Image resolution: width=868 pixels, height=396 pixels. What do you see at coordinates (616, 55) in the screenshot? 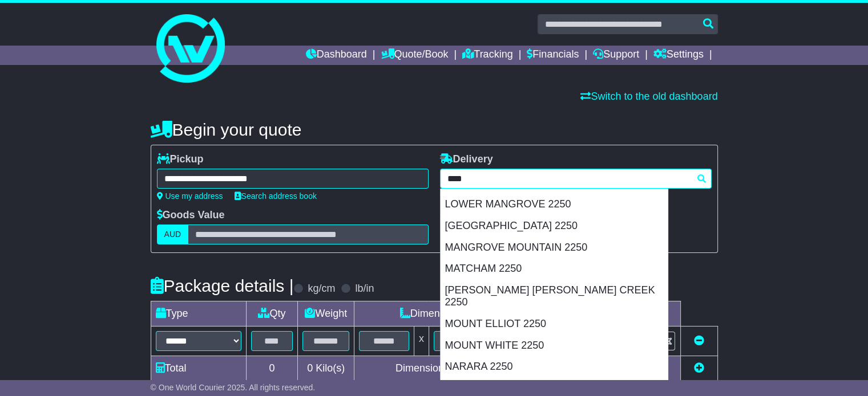
I see `a: Support` at bounding box center [616, 55].